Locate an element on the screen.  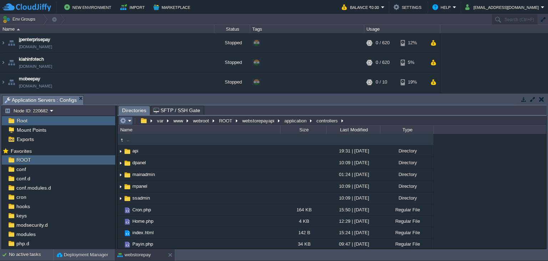
a: Exports is located at coordinates (25, 139).